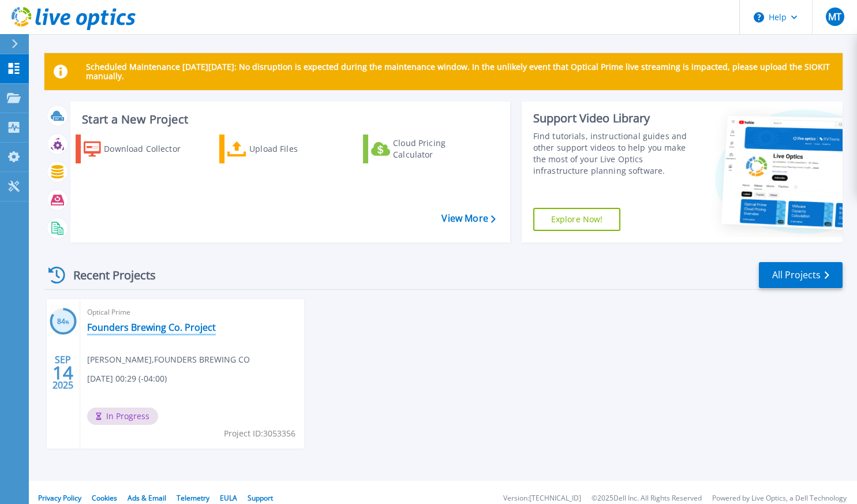 The image size is (857, 504). Describe the element at coordinates (63, 372) in the screenshot. I see `div: SEP 2025` at that location.